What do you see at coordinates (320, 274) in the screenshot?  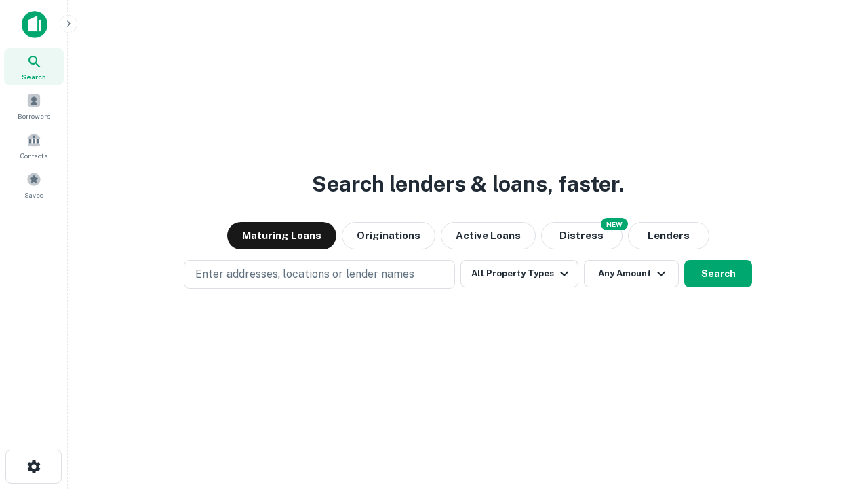 I see `button: Enter addresses, locations or lender names` at bounding box center [320, 274].